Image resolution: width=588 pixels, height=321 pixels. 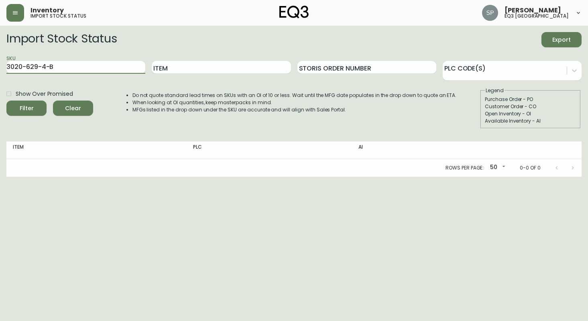 I want to click on p: Rows per page:, so click(x=464, y=168).